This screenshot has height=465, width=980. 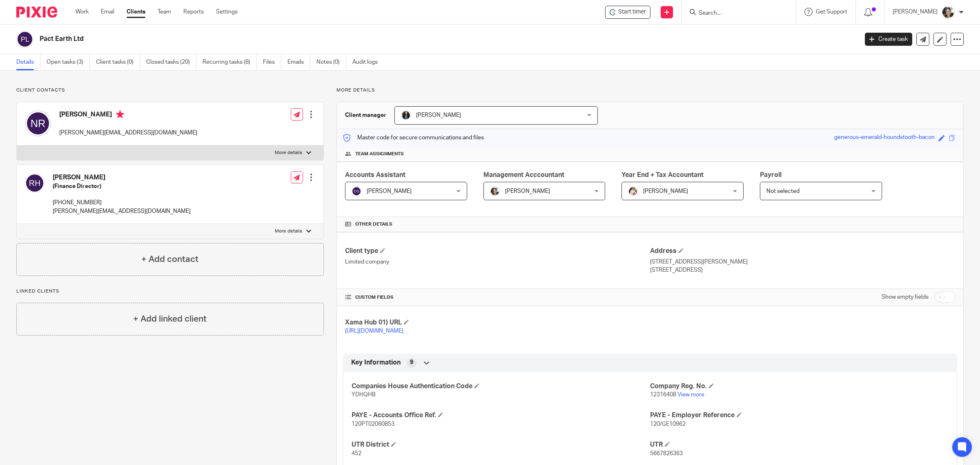 What do you see at coordinates (107, 11) in the screenshot?
I see `a: Email` at bounding box center [107, 11].